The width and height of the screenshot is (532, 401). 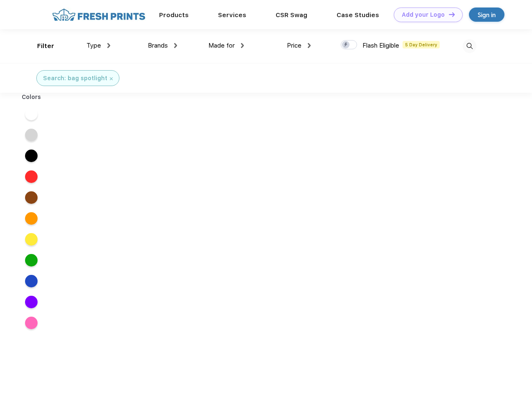 I want to click on a: Sign in, so click(x=486, y=15).